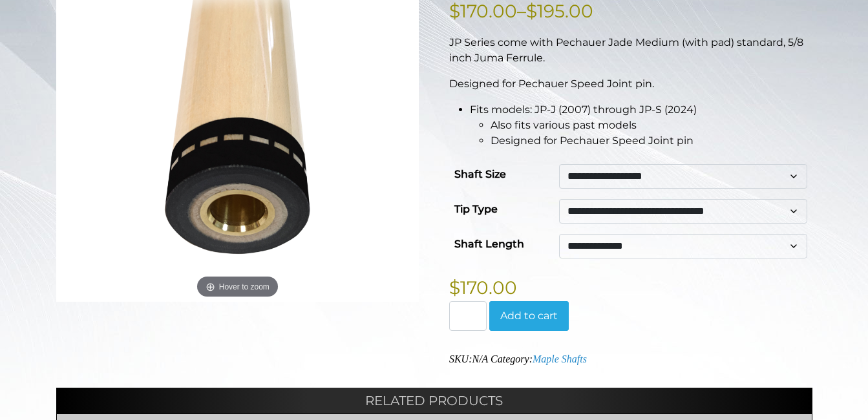 The image size is (868, 420). Describe the element at coordinates (480, 175) in the screenshot. I see `label: Shaft Size` at that location.